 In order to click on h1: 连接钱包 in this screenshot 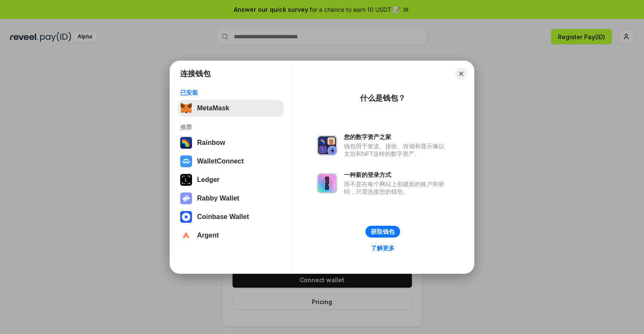, I will do `click(196, 74)`.